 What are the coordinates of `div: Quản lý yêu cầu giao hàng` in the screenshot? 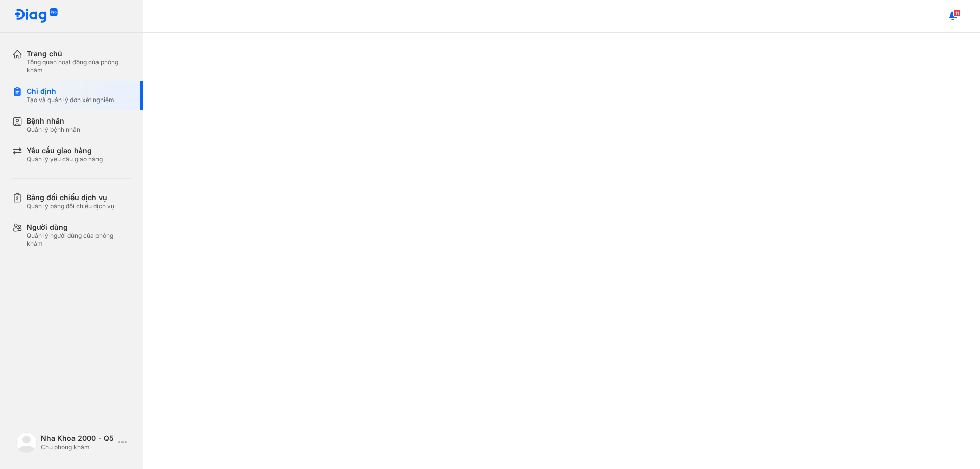 It's located at (65, 160).